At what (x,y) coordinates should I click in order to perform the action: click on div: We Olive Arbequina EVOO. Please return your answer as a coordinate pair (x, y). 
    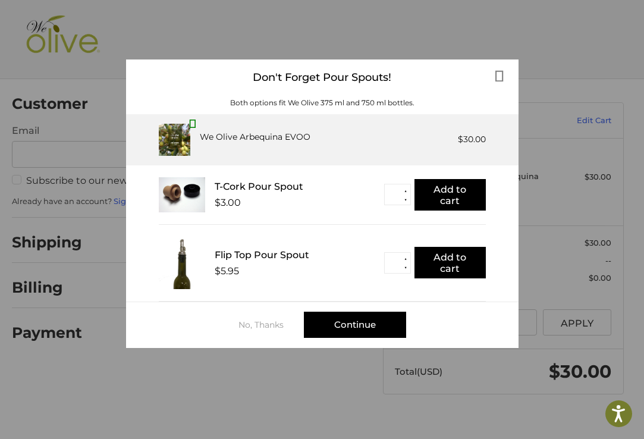
    Looking at the image, I should click on (255, 137).